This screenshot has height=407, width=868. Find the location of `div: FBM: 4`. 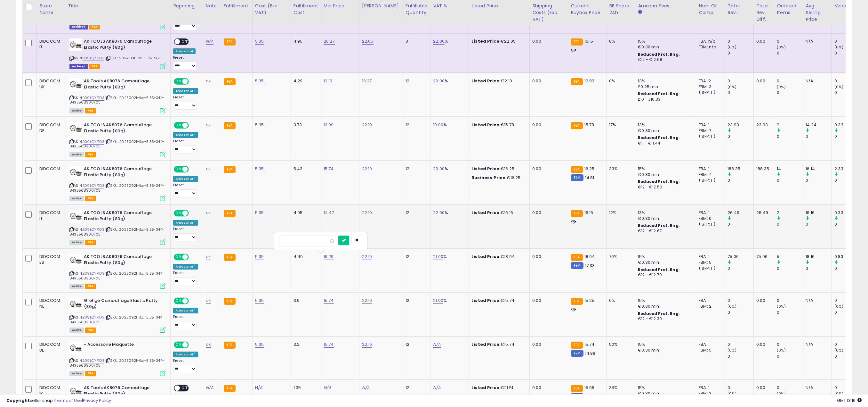

div: FBM: 4 is located at coordinates (709, 174).